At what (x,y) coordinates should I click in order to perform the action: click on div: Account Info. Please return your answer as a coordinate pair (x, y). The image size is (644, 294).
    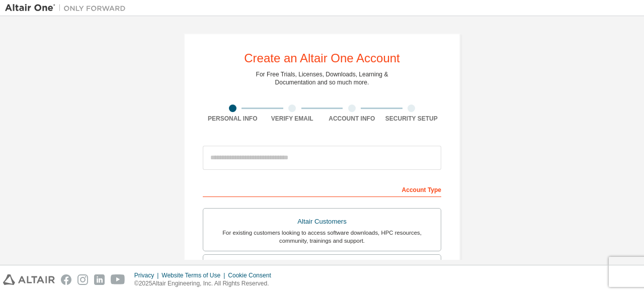
    Looking at the image, I should click on (352, 119).